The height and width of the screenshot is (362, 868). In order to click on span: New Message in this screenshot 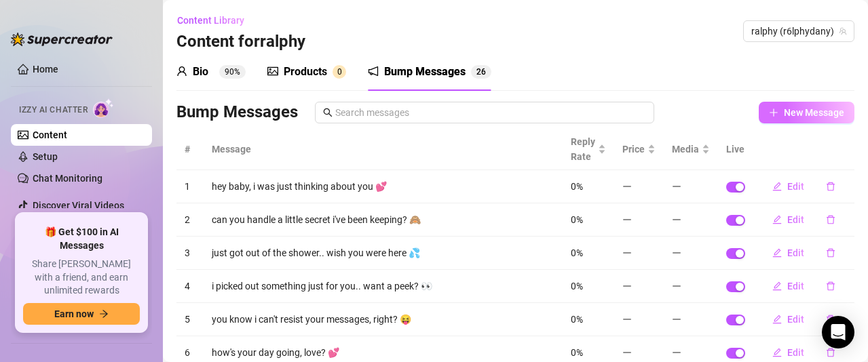, I will do `click(814, 113)`.